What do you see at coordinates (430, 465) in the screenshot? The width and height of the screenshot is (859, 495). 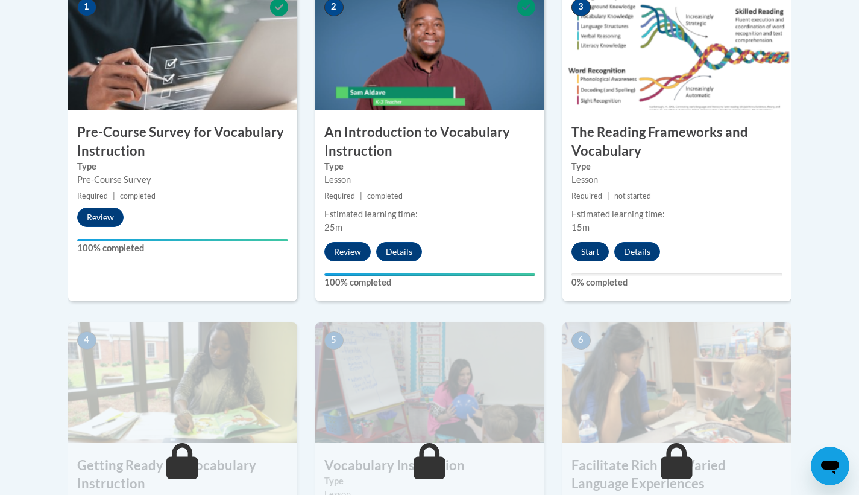 I see `h3: Vocabulary Instruction` at bounding box center [430, 465].